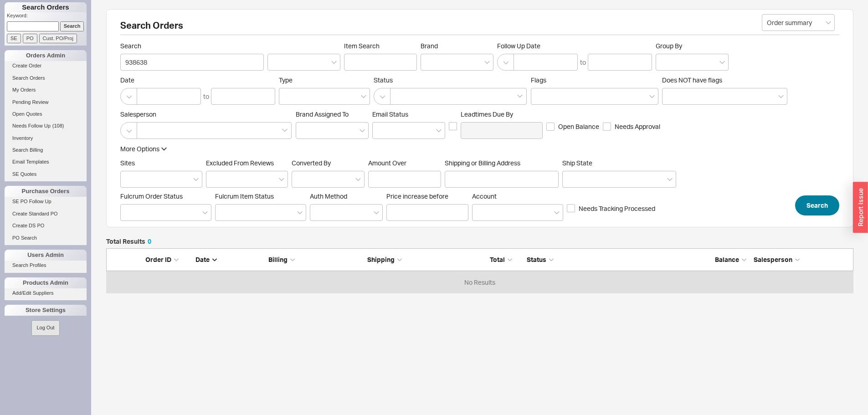 The height and width of the screenshot is (415, 868). What do you see at coordinates (14, 38) in the screenshot?
I see `input: SE` at bounding box center [14, 38].